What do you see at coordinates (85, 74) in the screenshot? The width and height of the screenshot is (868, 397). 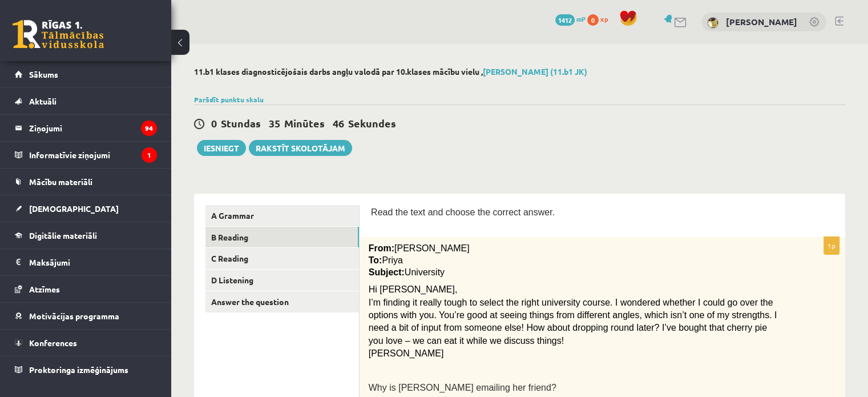 I see `a: Sākums` at bounding box center [85, 74].